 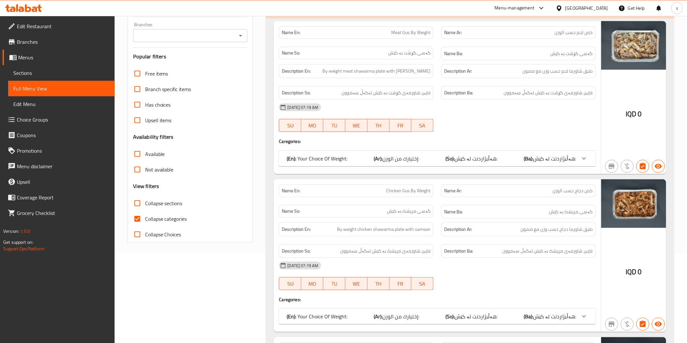 I want to click on a: Upsell, so click(x=58, y=182).